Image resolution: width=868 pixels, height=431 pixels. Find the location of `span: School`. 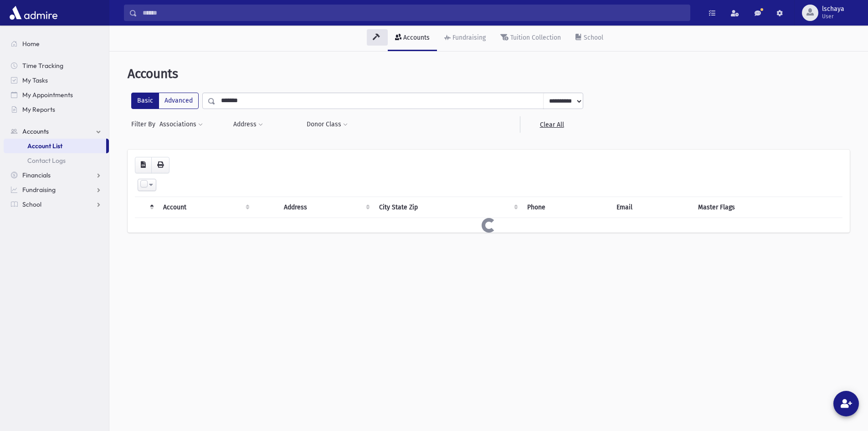

span: School is located at coordinates (32, 204).